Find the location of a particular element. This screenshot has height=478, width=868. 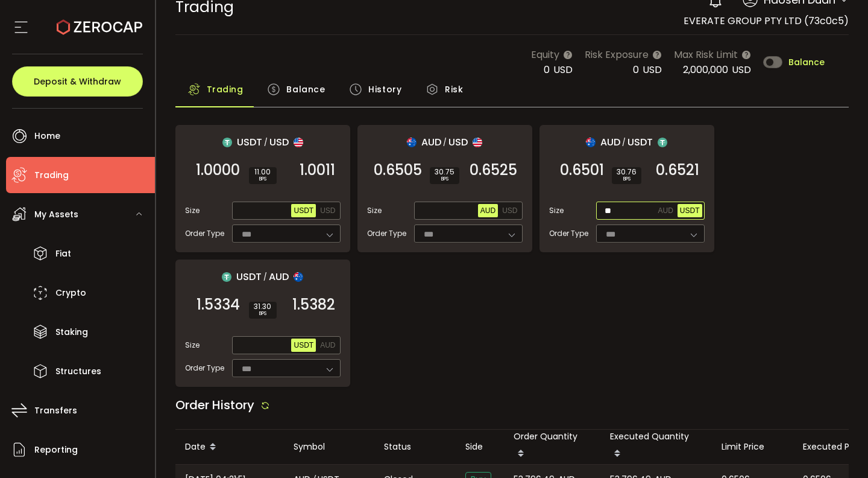

span: 11.00 is located at coordinates (263, 172).